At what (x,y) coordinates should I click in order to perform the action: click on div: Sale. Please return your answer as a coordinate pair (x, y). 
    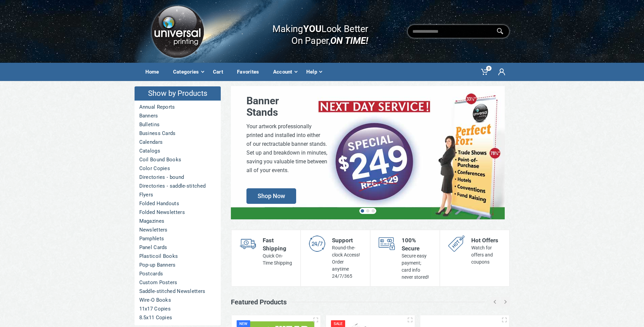
    Looking at the image, I should click on (338, 324).